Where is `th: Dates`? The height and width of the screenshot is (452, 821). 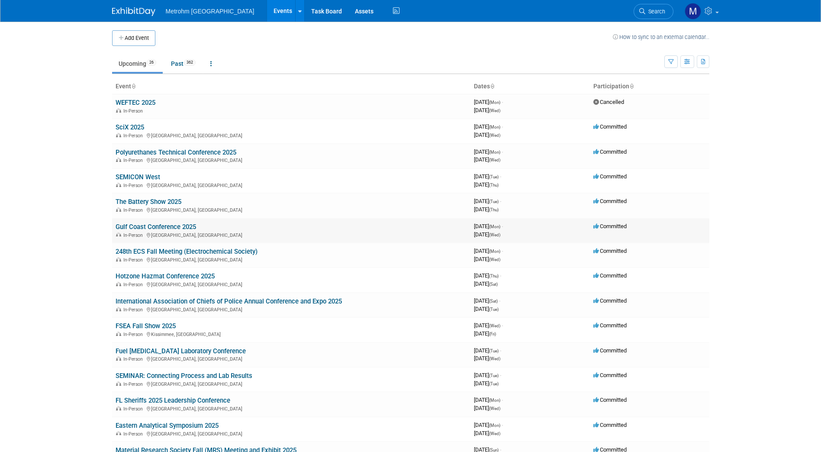
th: Dates is located at coordinates (530, 87).